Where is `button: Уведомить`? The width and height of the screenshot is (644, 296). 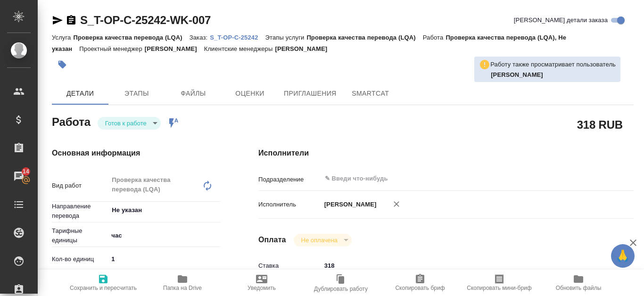 button: Уведомить is located at coordinates (262, 283).